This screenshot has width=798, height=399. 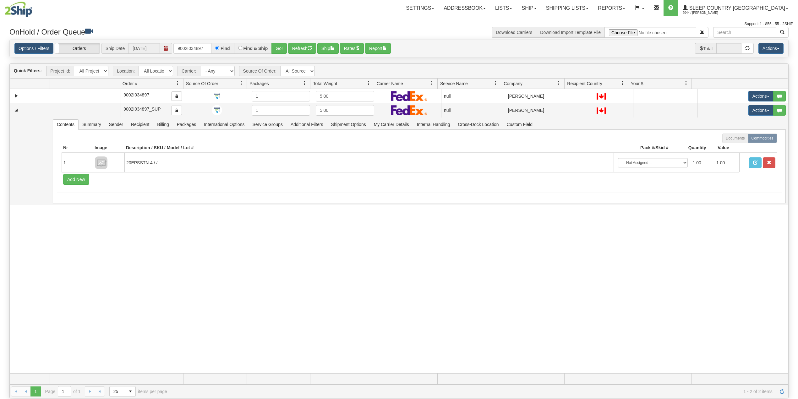 I want to click on a: Service Name filter column settings, so click(x=495, y=83).